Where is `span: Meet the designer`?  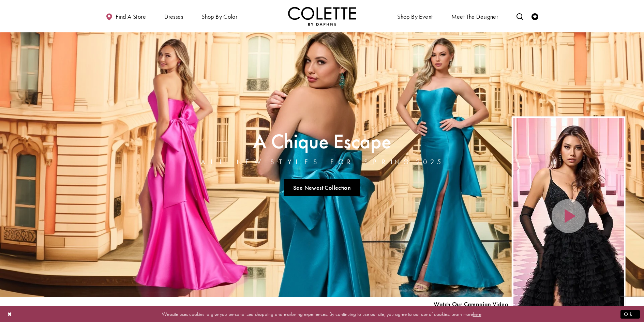 span: Meet the designer is located at coordinates (475, 17).